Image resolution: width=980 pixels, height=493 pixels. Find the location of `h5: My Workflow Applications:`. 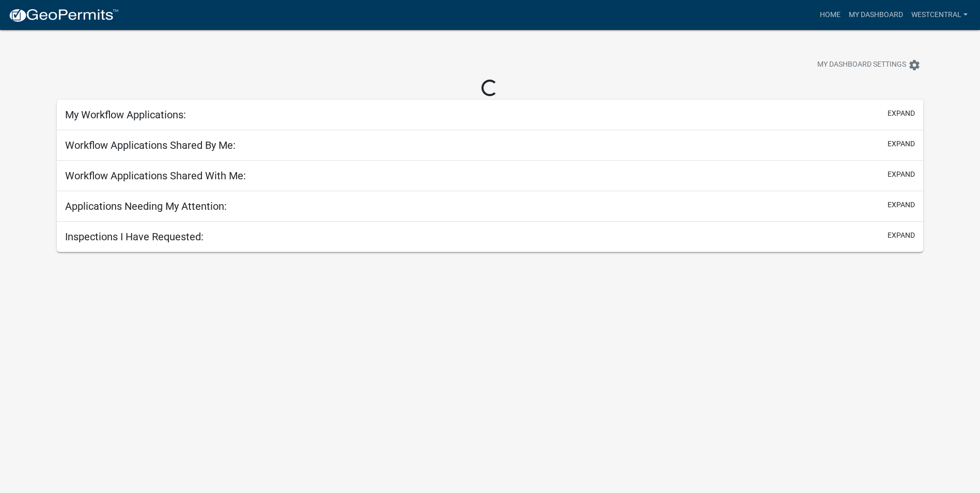

h5: My Workflow Applications: is located at coordinates (125, 114).